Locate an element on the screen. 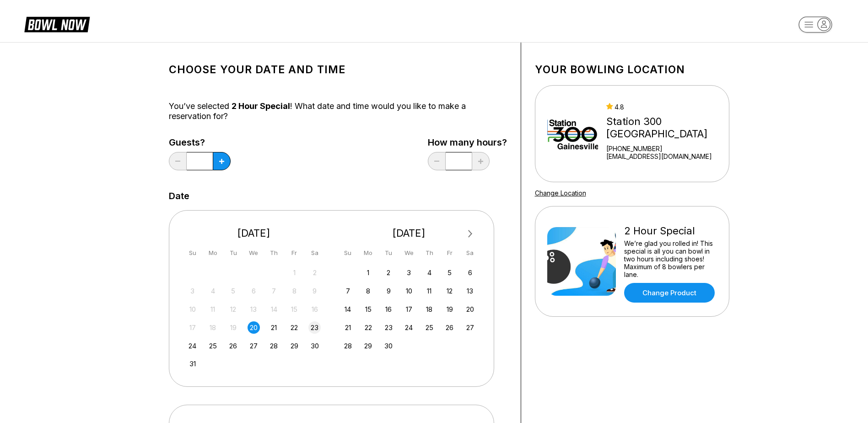 The image size is (868, 423). div: Choose Friday, September 5th, 2025 is located at coordinates (449, 272).